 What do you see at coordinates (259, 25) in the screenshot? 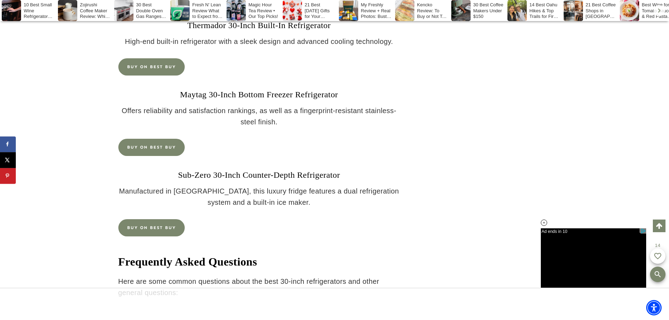
I see `a: Thermador 30-Inch Built-In Refrigerator` at bounding box center [259, 25].